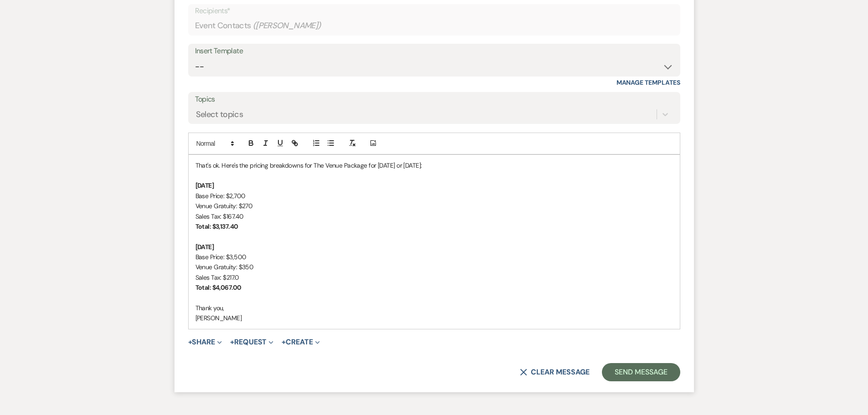  Describe the element at coordinates (220, 114) in the screenshot. I see `div: Select topics` at that location.